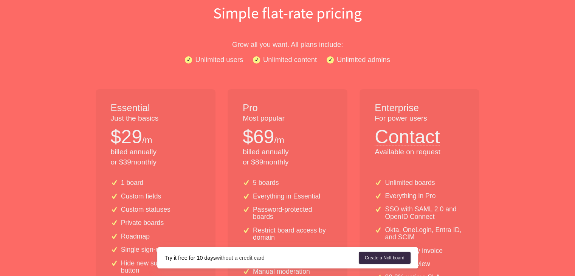  What do you see at coordinates (288, 44) in the screenshot?
I see `p: Grow all you want. All plans include:` at bounding box center [288, 44].